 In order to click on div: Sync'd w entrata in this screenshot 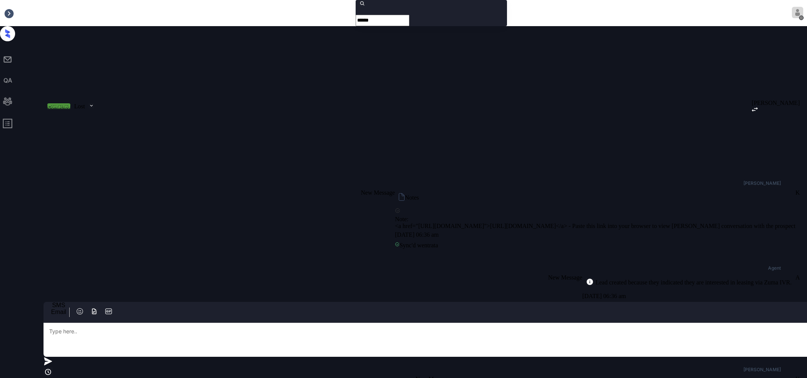, I will do `click(595, 245)`.